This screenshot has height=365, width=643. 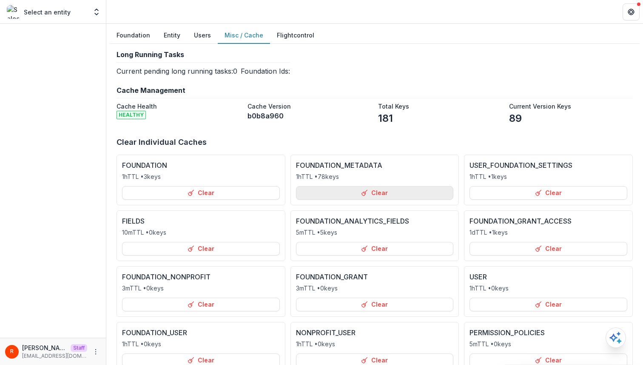 What do you see at coordinates (202, 35) in the screenshot?
I see `button: Users` at bounding box center [202, 35].